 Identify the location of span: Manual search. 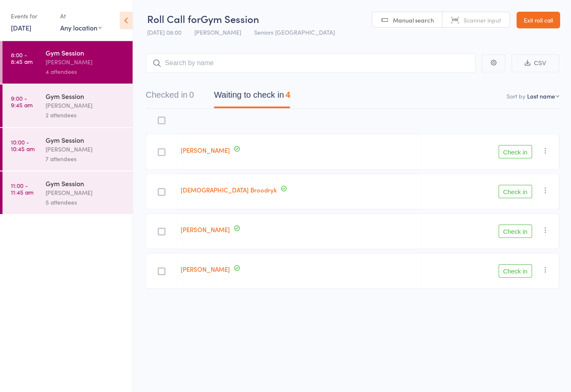
(412, 20).